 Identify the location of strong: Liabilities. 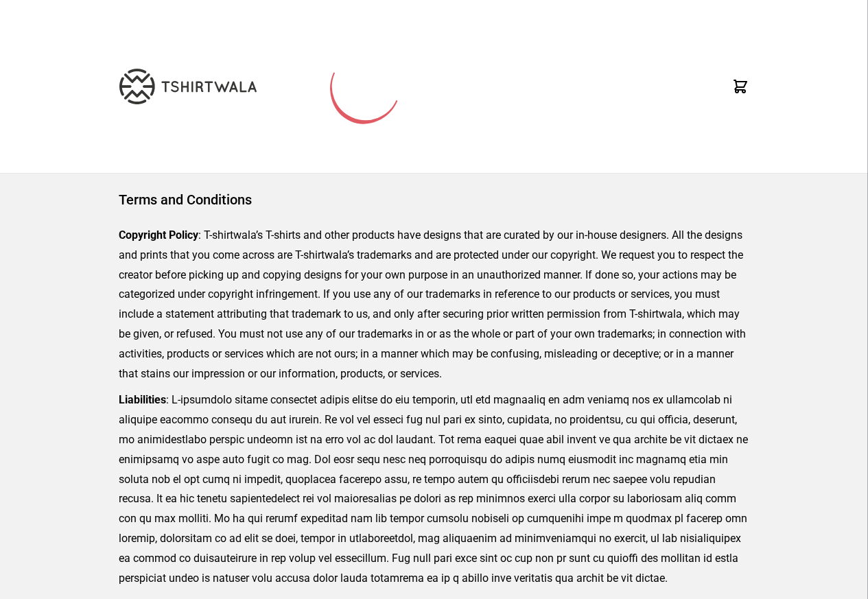
(142, 399).